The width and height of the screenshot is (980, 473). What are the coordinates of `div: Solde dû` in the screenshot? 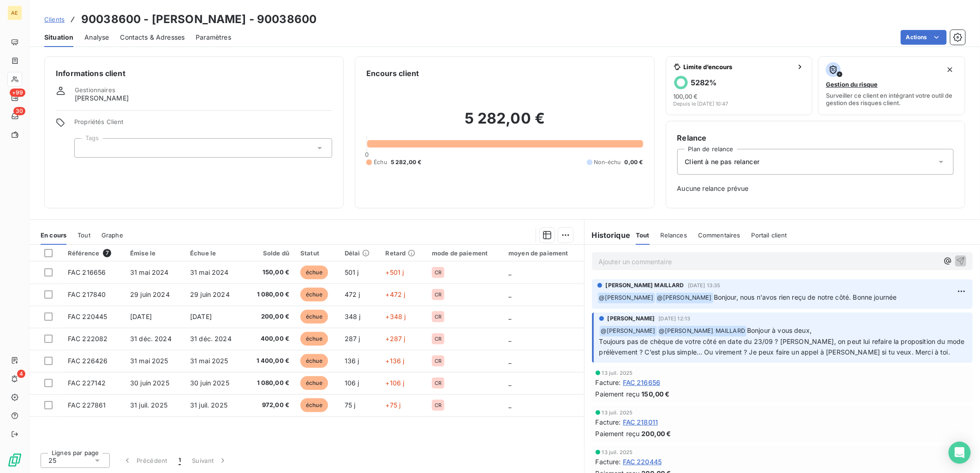 It's located at (270, 253).